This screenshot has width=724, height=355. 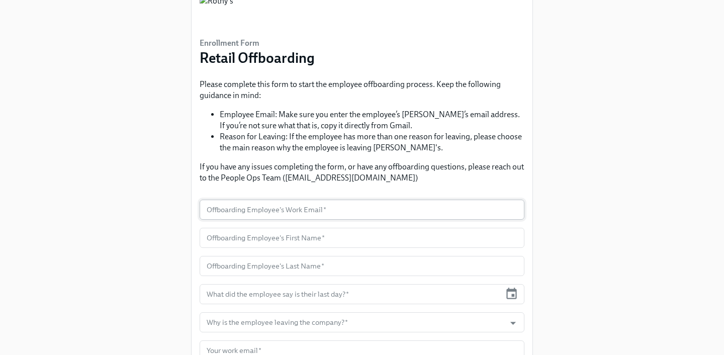 I want to click on h3: Retail Offboarding, so click(x=257, y=58).